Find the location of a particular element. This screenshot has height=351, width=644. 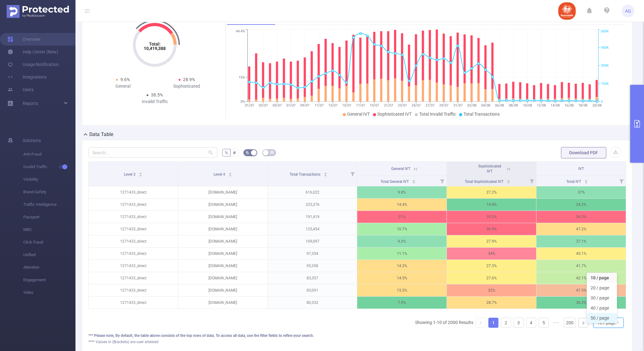

p: 95,358 is located at coordinates (312, 266).